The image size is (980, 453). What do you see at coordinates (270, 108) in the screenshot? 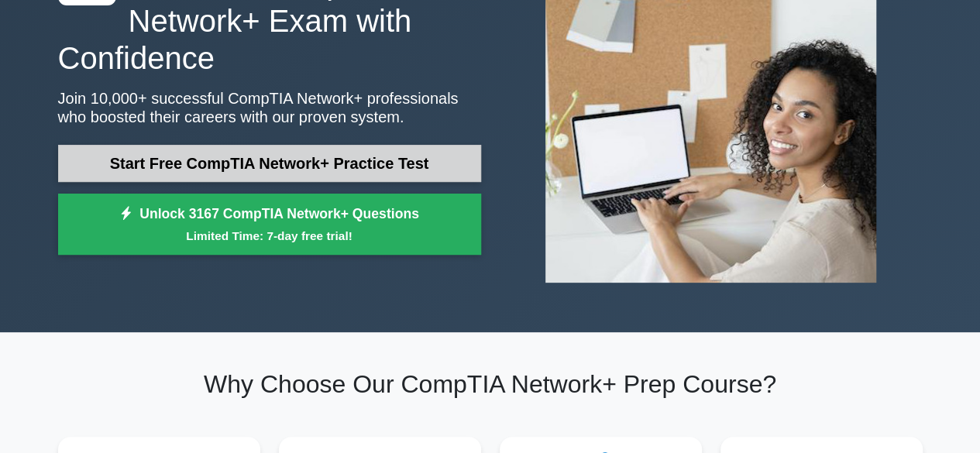
I see `p: Join 10,000+ successful CompTIA Network+ professionals who boosted their careers with our proven ...` at bounding box center [270, 108].